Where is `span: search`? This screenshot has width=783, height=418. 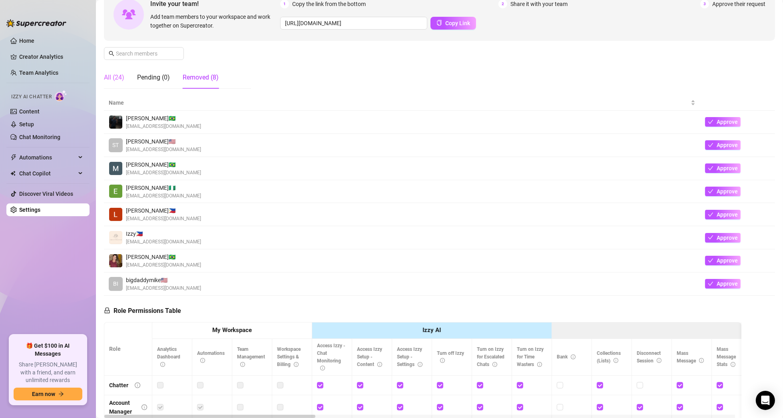
span: search is located at coordinates (111, 54).